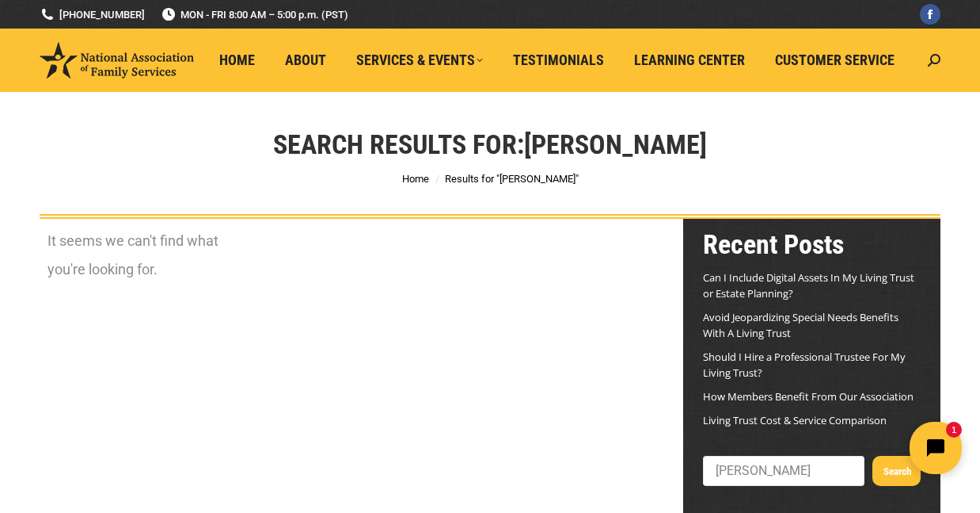 Image resolution: width=980 pixels, height=513 pixels. Describe the element at coordinates (138, 255) in the screenshot. I see `div: It seems we can't find what you're looking for.` at that location.